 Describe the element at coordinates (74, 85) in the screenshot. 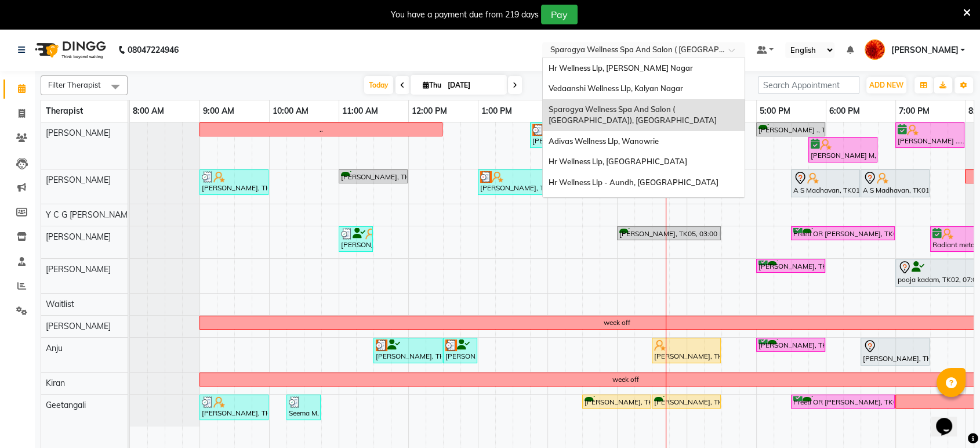

I see `span: Filter Therapist` at that location.